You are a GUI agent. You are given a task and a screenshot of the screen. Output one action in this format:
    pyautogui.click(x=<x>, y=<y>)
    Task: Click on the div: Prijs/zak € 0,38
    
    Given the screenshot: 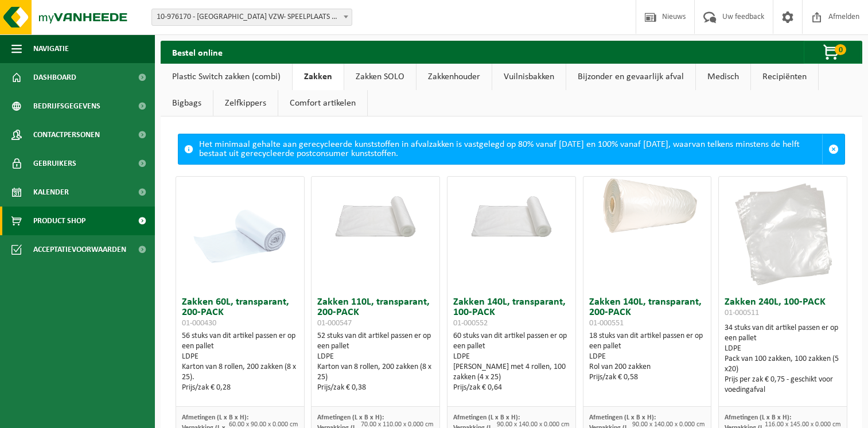 What is the action you would take?
    pyautogui.click(x=375, y=387)
    